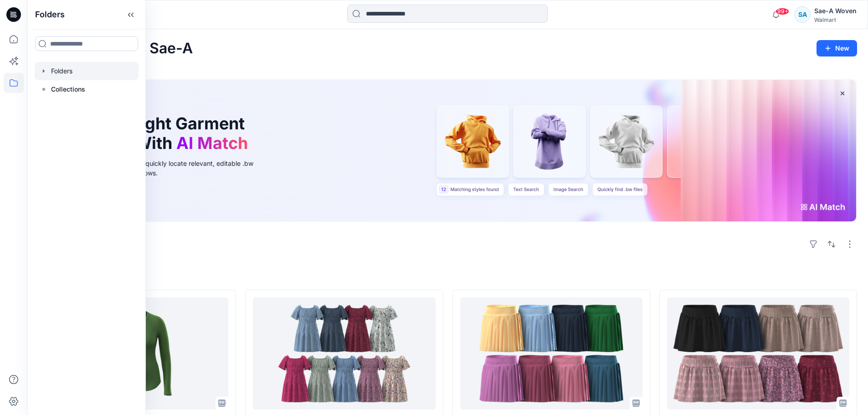  What do you see at coordinates (837, 49) in the screenshot?
I see `button: New` at bounding box center [837, 49].